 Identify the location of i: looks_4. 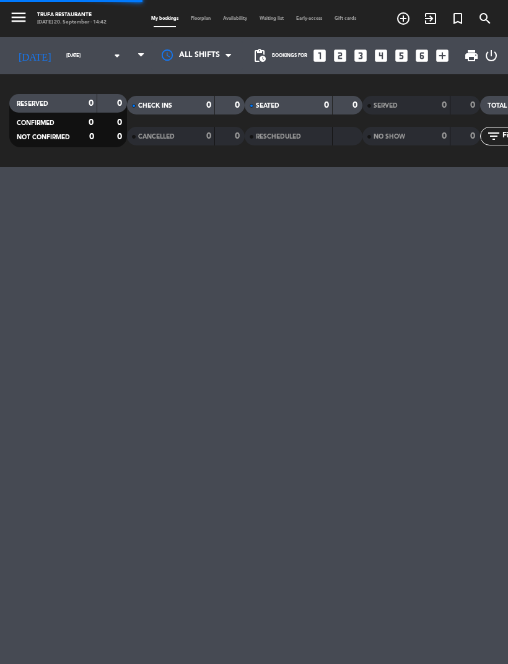
(381, 56).